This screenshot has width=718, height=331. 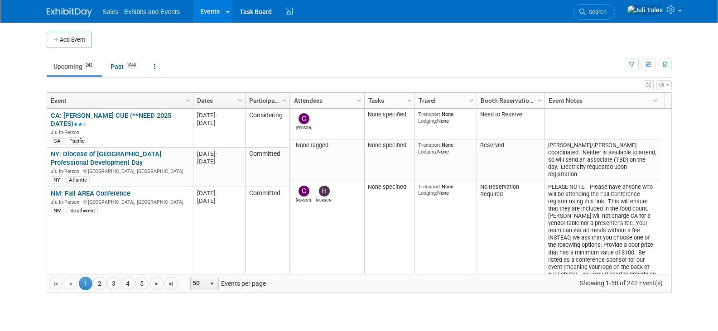 What do you see at coordinates (327, 145) in the screenshot?
I see `div: None tagged` at bounding box center [327, 145].